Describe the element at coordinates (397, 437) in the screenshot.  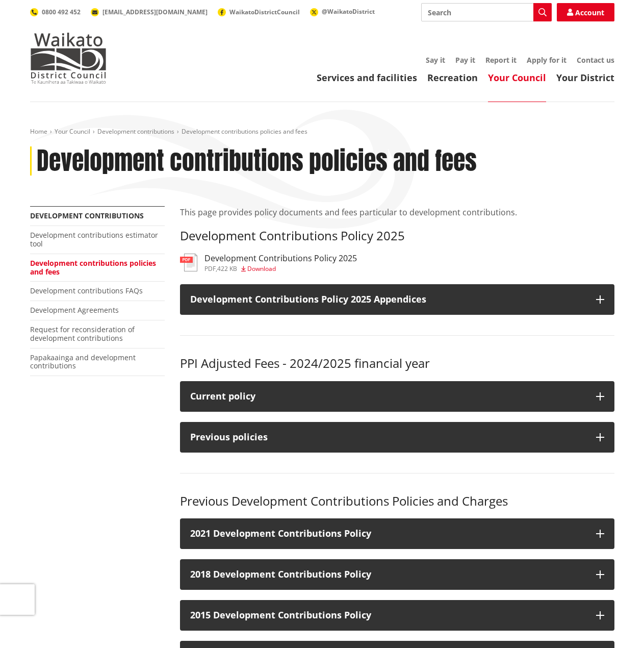
I see `button: Previous policies` at that location.